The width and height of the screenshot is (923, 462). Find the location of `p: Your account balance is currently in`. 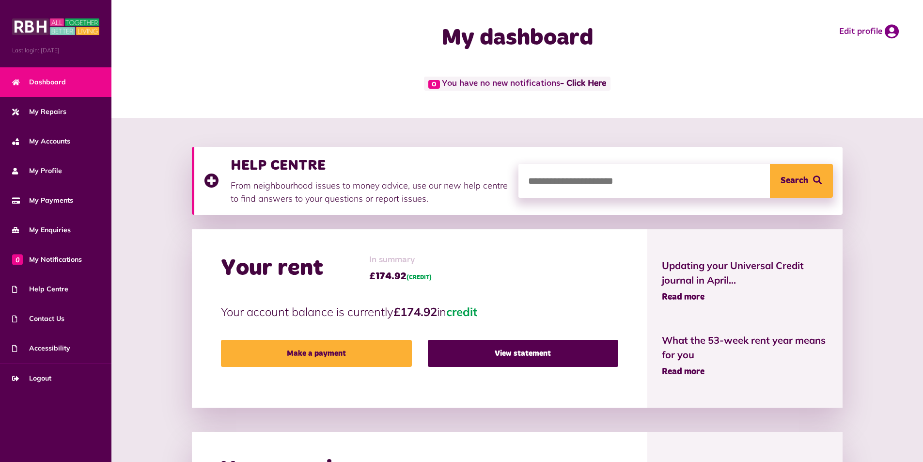

p: Your account balance is currently in is located at coordinates (420, 312).